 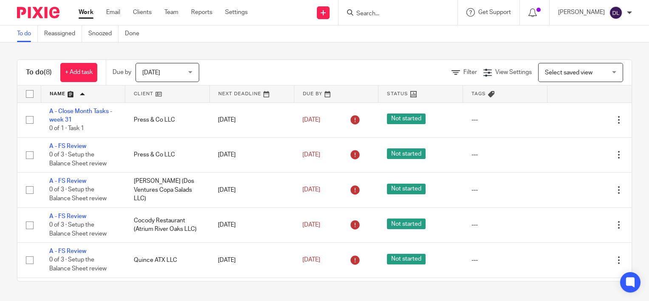 I want to click on img: Pixie, so click(x=38, y=12).